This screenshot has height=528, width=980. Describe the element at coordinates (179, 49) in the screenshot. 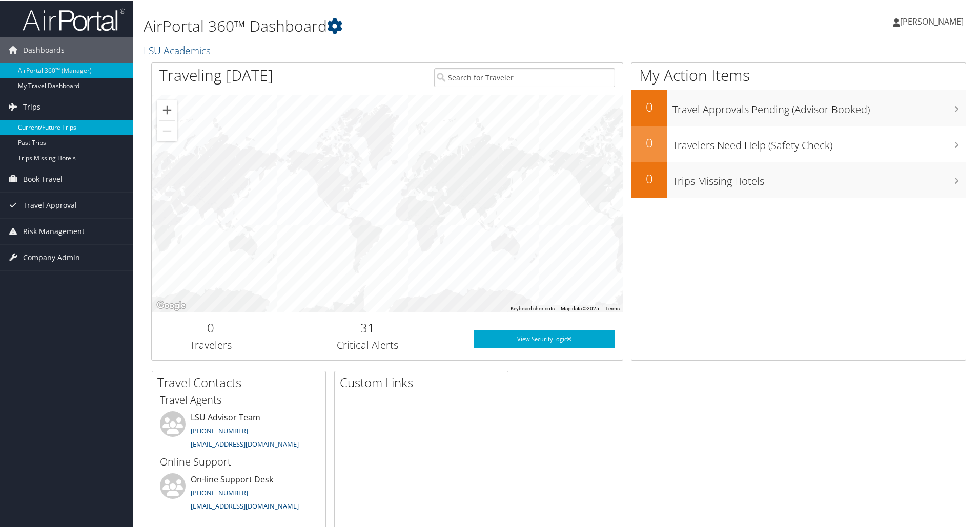

I see `a: LSU Academics` at that location.